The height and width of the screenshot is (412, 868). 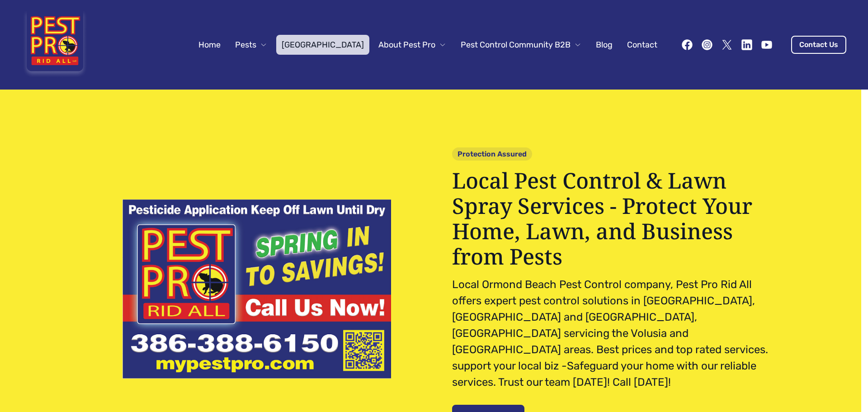 I want to click on span: Pest Control Community B2B, so click(x=515, y=45).